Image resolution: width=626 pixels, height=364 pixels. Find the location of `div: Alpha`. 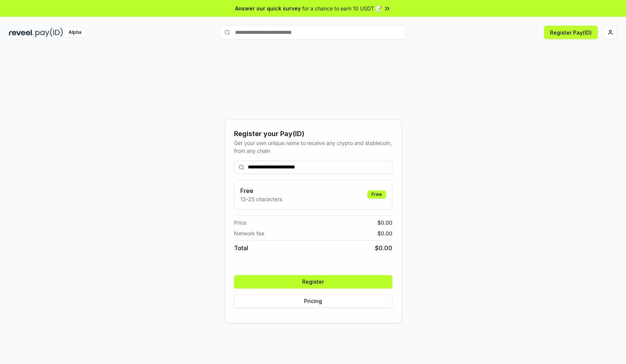

div: Alpha is located at coordinates (75, 32).